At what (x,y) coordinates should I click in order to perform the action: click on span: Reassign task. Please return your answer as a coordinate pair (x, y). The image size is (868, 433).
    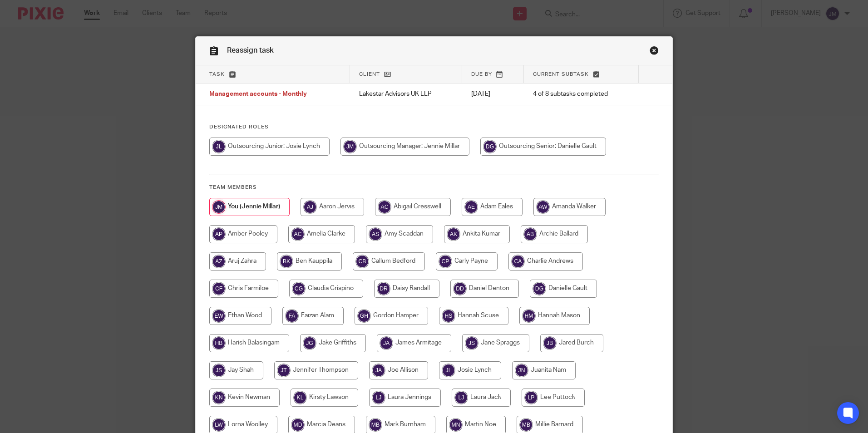
    Looking at the image, I should click on (250, 50).